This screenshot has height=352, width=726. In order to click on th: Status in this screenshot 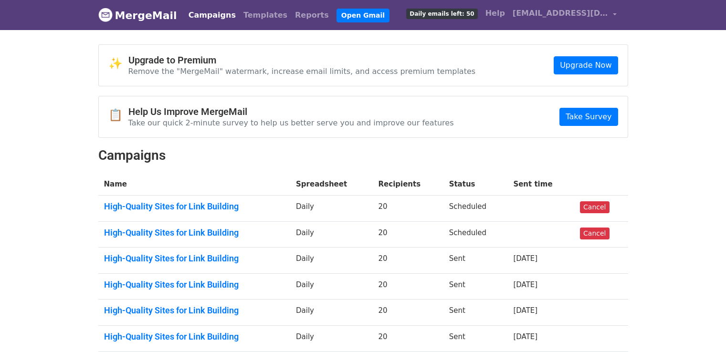, I will do `click(476, 184)`.